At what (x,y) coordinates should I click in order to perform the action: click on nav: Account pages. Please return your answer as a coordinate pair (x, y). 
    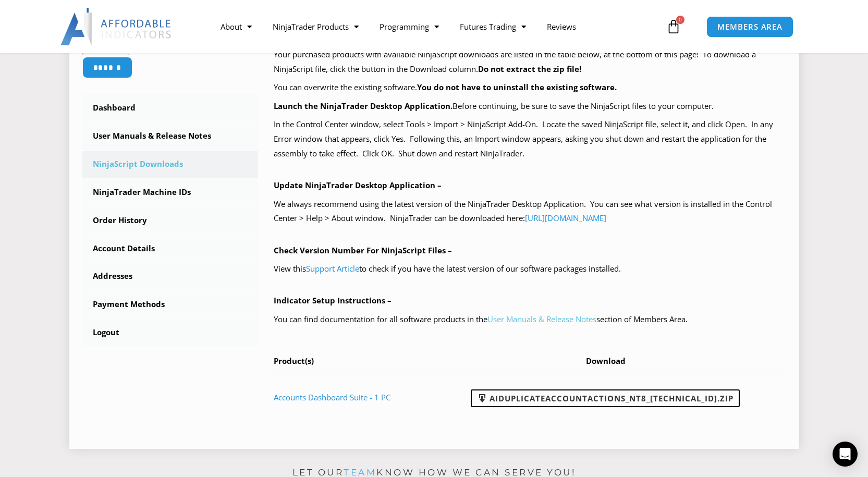
    Looking at the image, I should click on (170, 220).